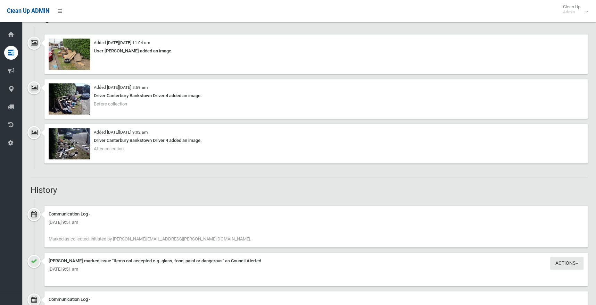 This screenshot has height=305, width=596. What do you see at coordinates (572, 12) in the screenshot?
I see `small: Admin` at bounding box center [572, 12].